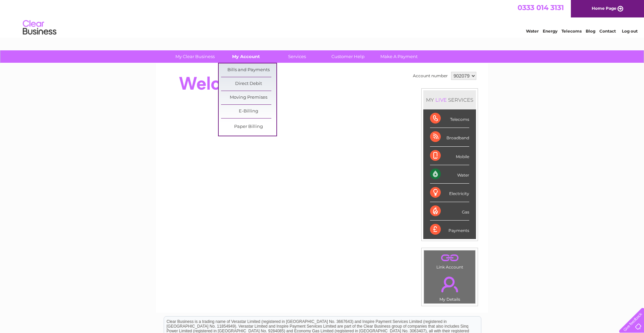 The width and height of the screenshot is (644, 333). Describe the element at coordinates (450, 211) in the screenshot. I see `div: Gas` at that location.